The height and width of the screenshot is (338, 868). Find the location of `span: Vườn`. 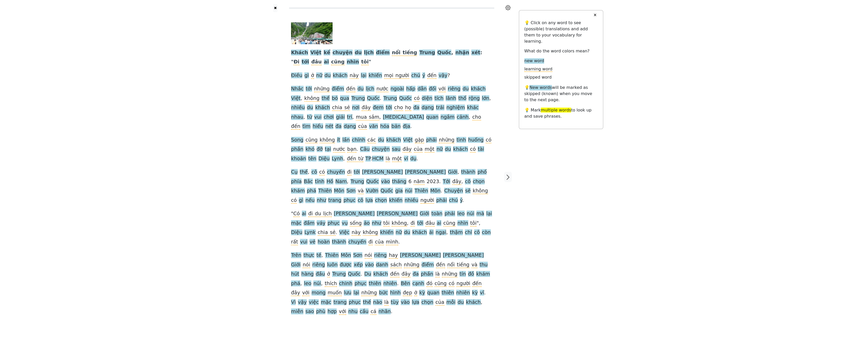

span: Vườn is located at coordinates (372, 191).